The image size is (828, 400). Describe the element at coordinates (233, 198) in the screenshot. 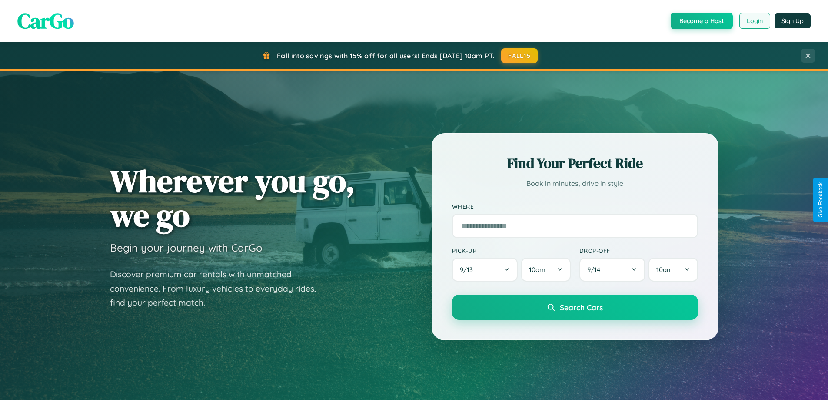

I see `h1: Wherever you go, we go` at that location.